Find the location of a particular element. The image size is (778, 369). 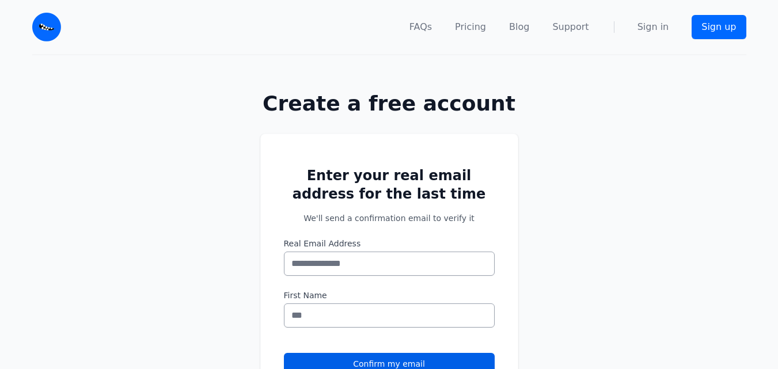

a: Sign up is located at coordinates (719, 27).